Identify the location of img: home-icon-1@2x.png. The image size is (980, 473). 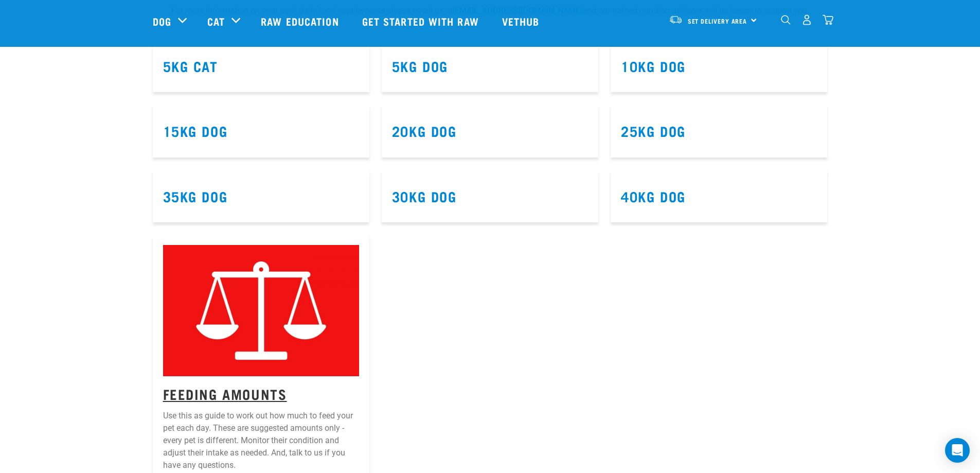
(786, 19).